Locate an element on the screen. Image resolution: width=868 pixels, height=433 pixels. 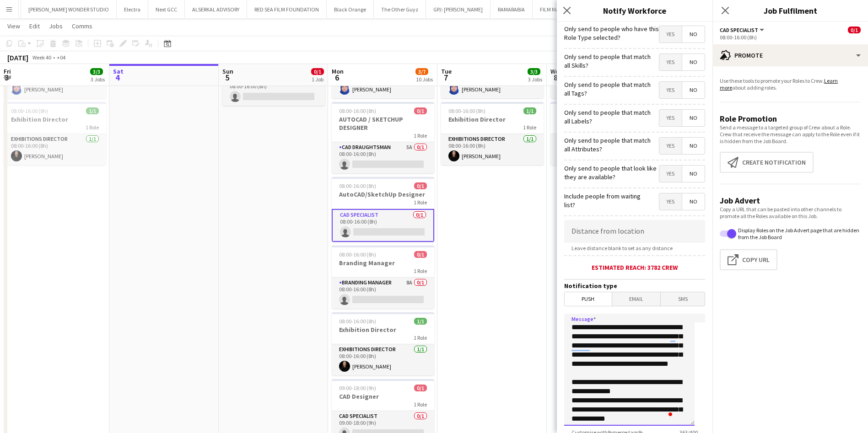
button: The Other Guyz is located at coordinates (400, 9).